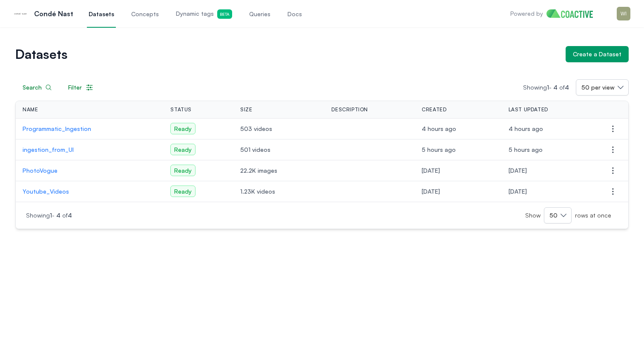 This screenshot has height=351, width=644. What do you see at coordinates (279, 171) in the screenshot?
I see `span: 22.2K images` at bounding box center [279, 171].